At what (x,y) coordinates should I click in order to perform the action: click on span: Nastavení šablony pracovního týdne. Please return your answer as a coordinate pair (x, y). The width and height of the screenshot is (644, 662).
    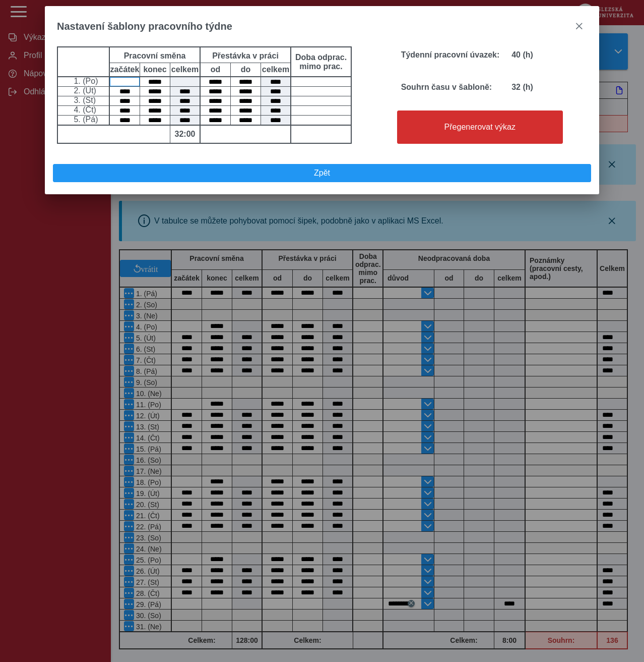
    Looking at the image, I should click on (144, 27).